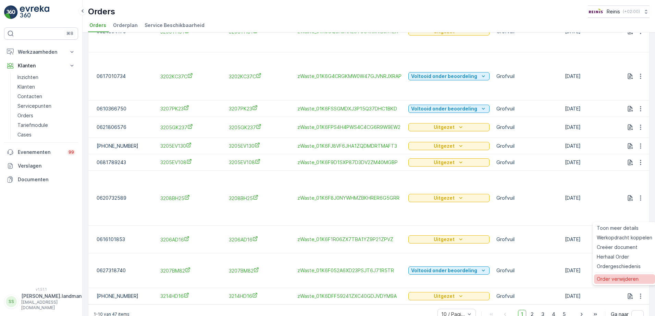  I want to click on span: zWaste_01K6G4CRGKMW0W47GJVNRJXRAP, so click(349, 76).